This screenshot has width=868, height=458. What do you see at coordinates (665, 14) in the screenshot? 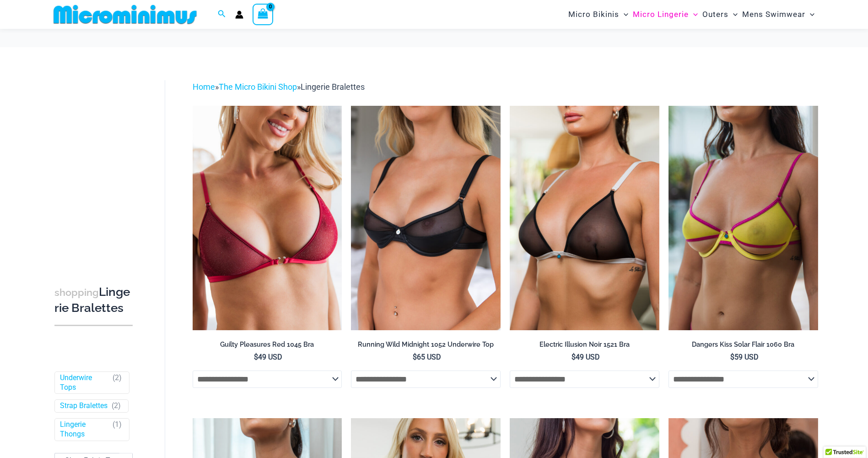
I see `a: Micro LingerieMenu ToggleMenu Toggle` at bounding box center [665, 14].